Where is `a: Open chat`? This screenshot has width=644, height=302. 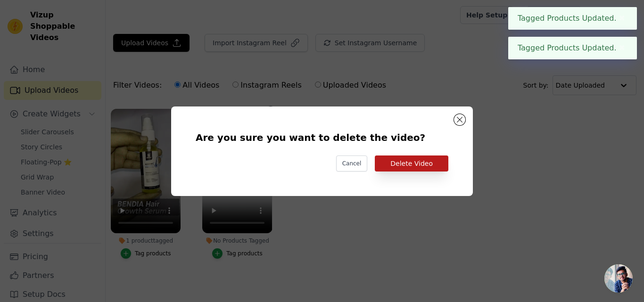
a: Open chat is located at coordinates (619, 278).